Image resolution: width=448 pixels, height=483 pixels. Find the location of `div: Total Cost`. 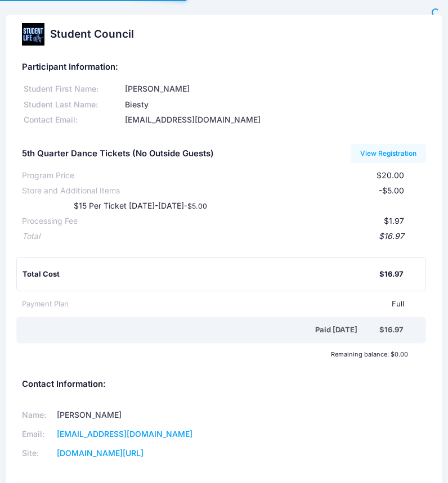

div: Total Cost is located at coordinates (201, 274).